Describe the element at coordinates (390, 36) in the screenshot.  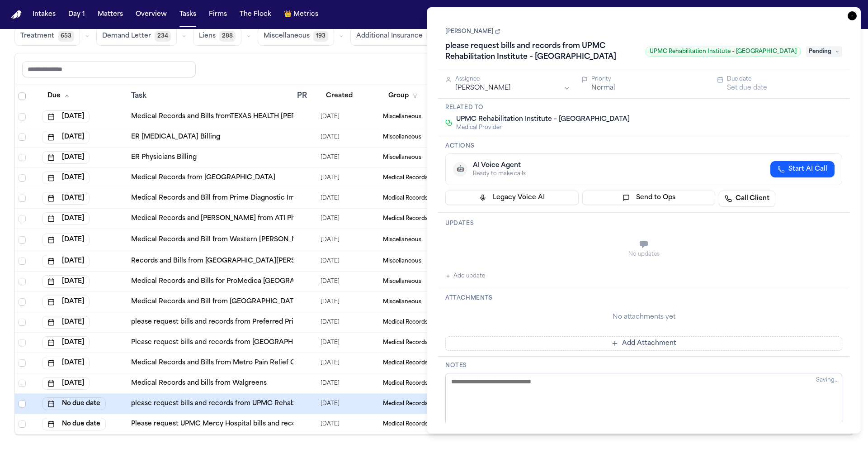
I see `span: Additional Insurance` at that location.